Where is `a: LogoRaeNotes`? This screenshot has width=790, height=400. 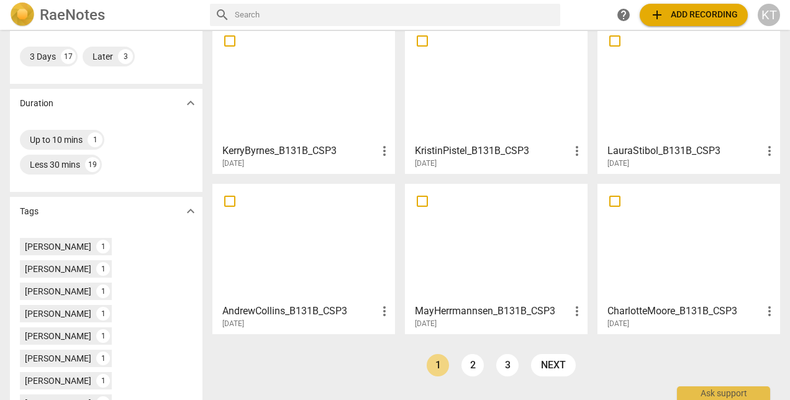 a: LogoRaeNotes is located at coordinates (105, 15).